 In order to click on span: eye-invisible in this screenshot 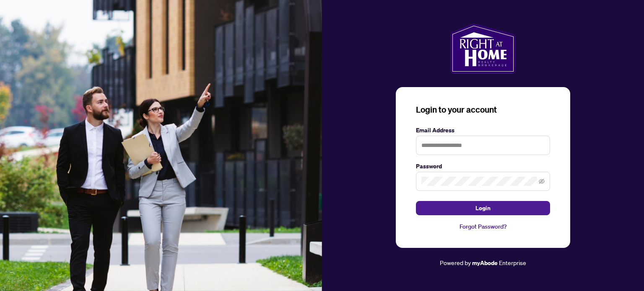, I will do `click(542, 181)`.